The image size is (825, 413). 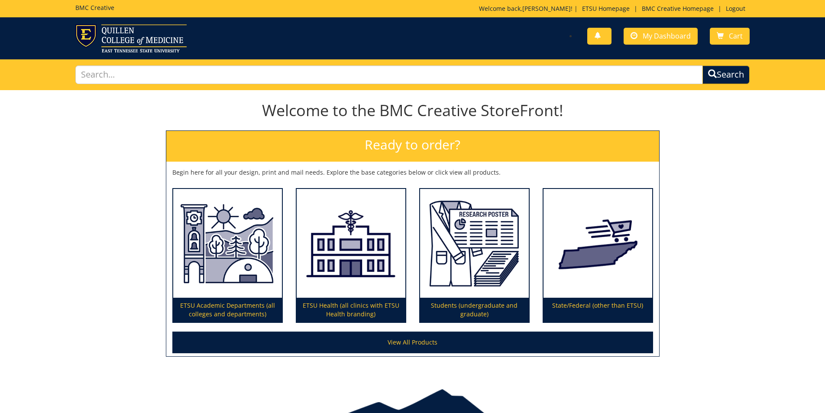 What do you see at coordinates (351, 310) in the screenshot?
I see `p: ETSU Health (all clinics with ETSU Health branding)` at bounding box center [351, 310].